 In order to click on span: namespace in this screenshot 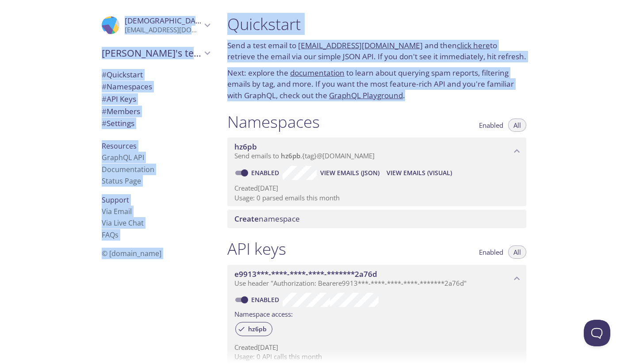, I will do `click(267, 218)`.